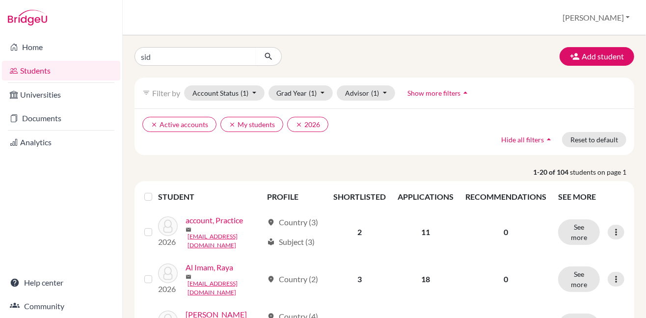 This screenshot has height=318, width=646. What do you see at coordinates (61, 283) in the screenshot?
I see `a: Help center` at bounding box center [61, 283].